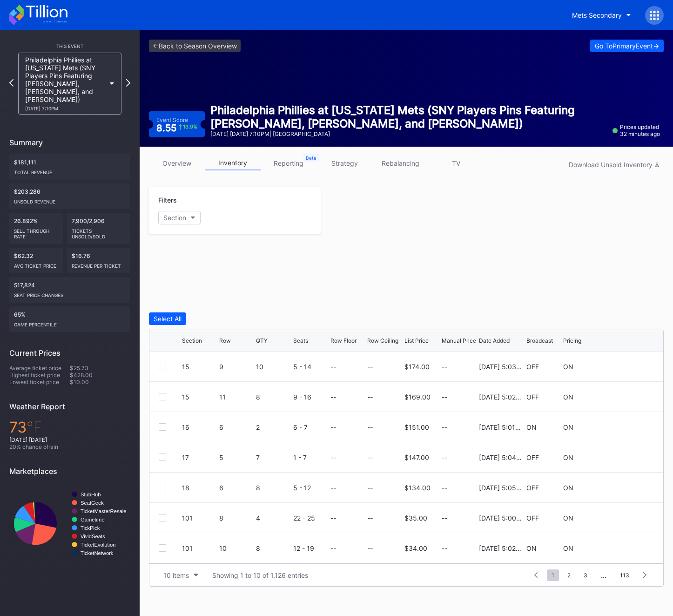  Describe the element at coordinates (36, 228) in the screenshot. I see `div: 26.892%` at that location.